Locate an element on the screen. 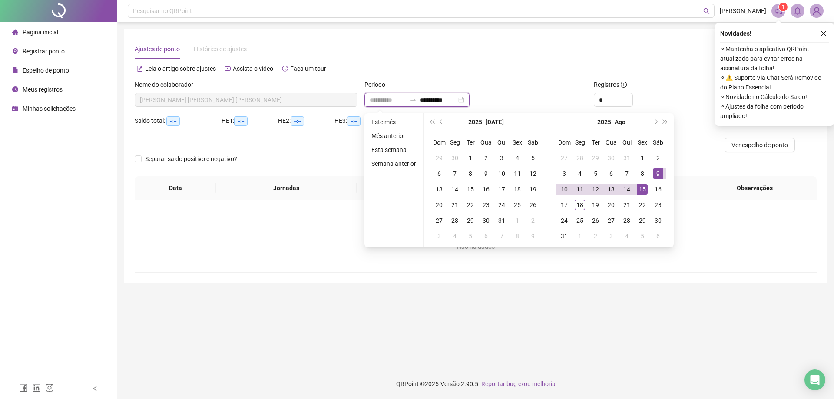 The image size is (834, 399). div: 9 is located at coordinates (486, 174).